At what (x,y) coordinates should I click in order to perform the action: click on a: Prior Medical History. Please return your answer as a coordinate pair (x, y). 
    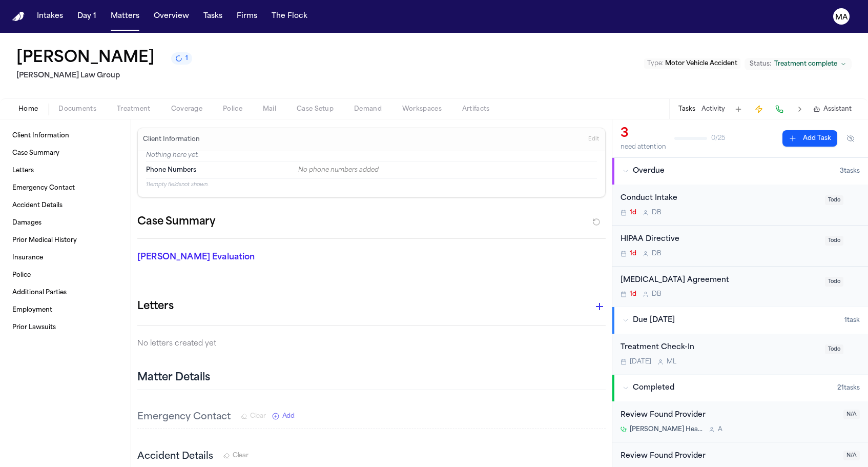
    Looking at the image, I should click on (65, 240).